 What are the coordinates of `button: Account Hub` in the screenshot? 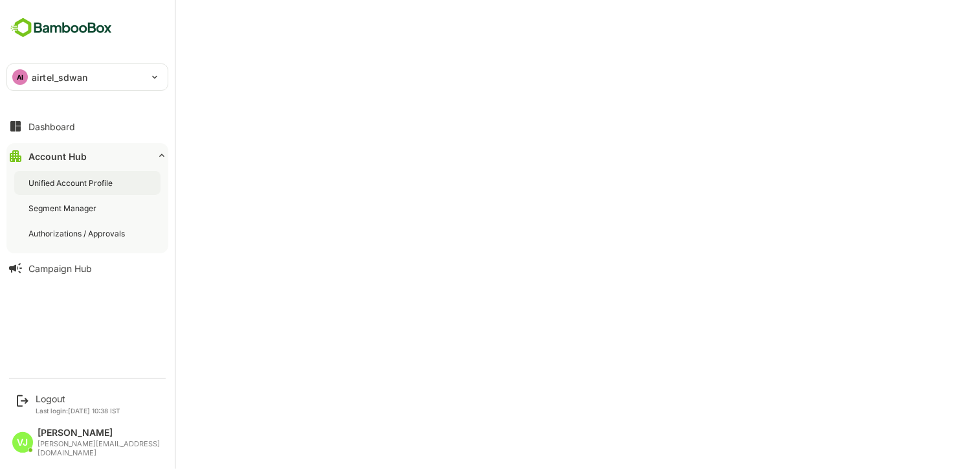 It's located at (87, 156).